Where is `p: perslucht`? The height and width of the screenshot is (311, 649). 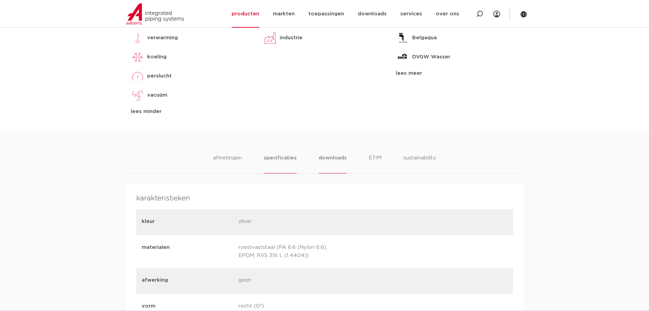
p: perslucht is located at coordinates (160, 76).